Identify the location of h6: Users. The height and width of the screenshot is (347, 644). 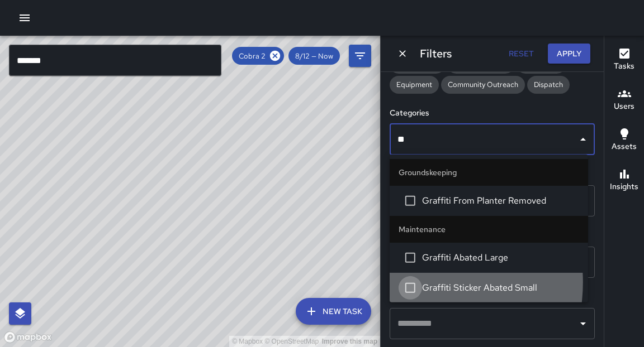
(624, 107).